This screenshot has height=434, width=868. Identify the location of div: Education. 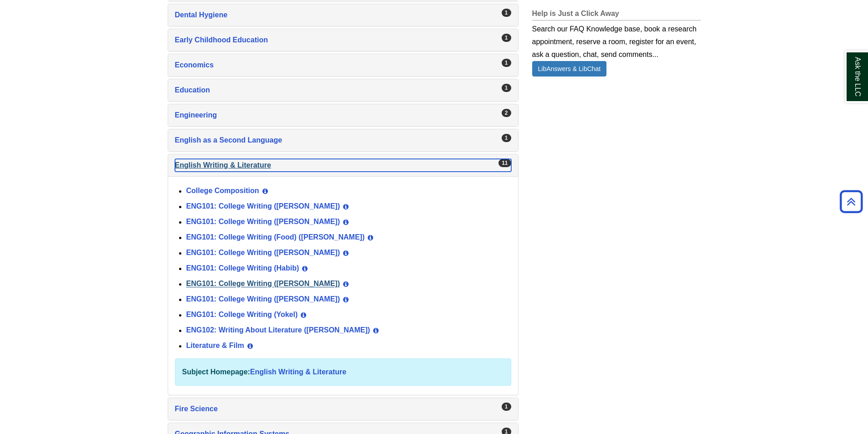
(343, 90).